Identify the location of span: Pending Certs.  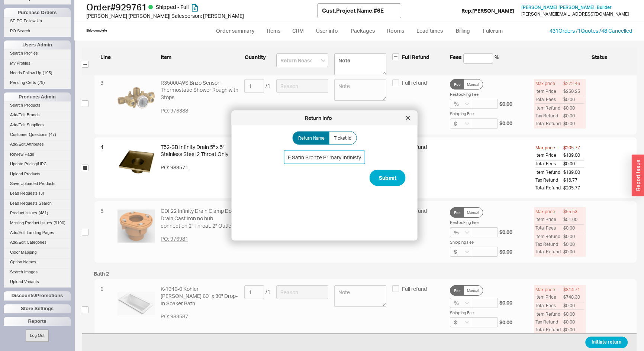
(23, 83).